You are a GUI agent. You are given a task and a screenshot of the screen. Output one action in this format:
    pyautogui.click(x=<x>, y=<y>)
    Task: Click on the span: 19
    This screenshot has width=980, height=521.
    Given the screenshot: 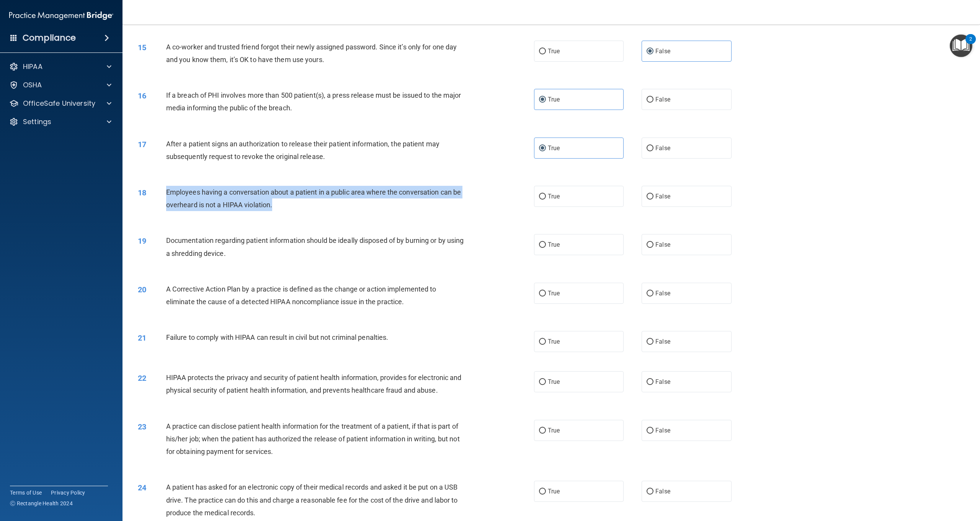 What is the action you would take?
    pyautogui.click(x=142, y=240)
    